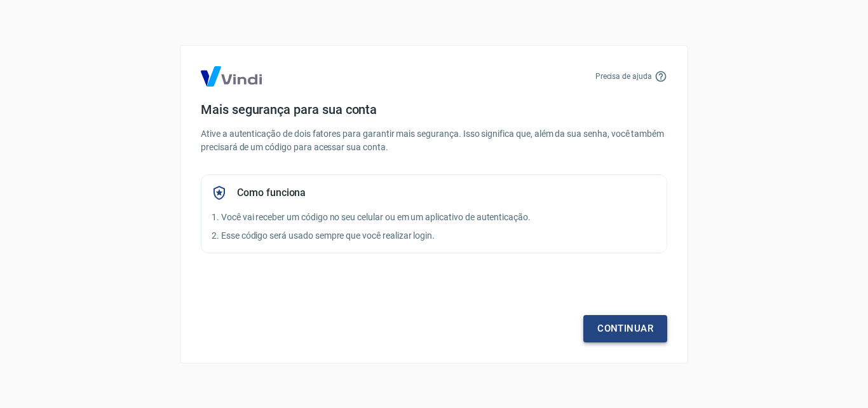  Describe the element at coordinates (231, 76) in the screenshot. I see `img: Logo Vind` at that location.